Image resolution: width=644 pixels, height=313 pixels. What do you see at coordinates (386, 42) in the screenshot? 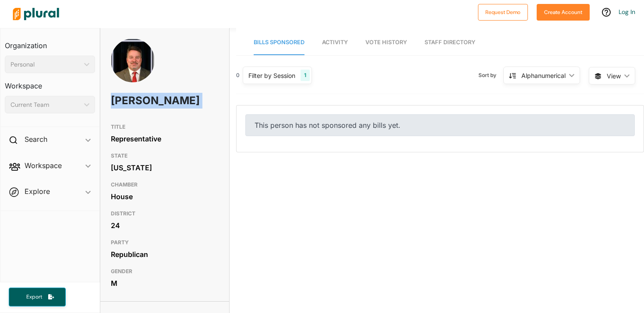
I see `span: Vote History` at bounding box center [386, 42].